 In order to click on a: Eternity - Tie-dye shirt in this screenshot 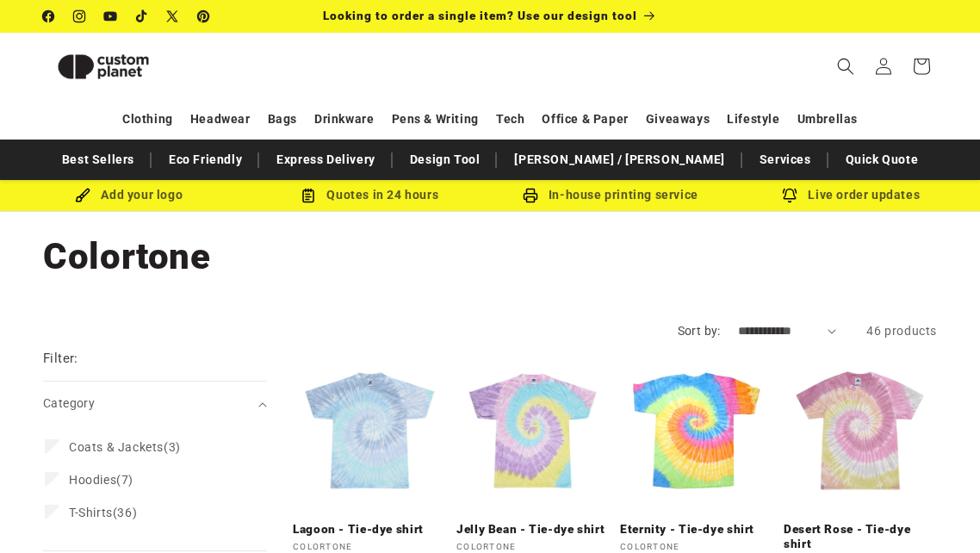, I will do `click(697, 530)`.